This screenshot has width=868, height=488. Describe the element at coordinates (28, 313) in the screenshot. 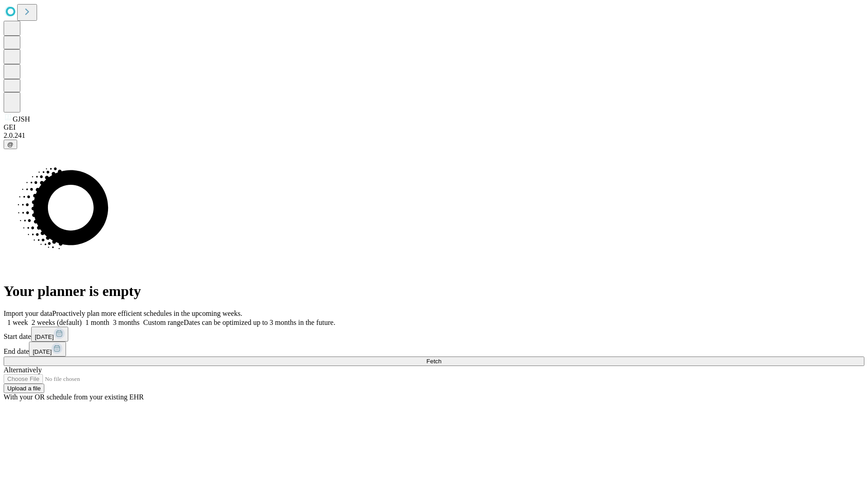

I see `span: Import your data` at that location.